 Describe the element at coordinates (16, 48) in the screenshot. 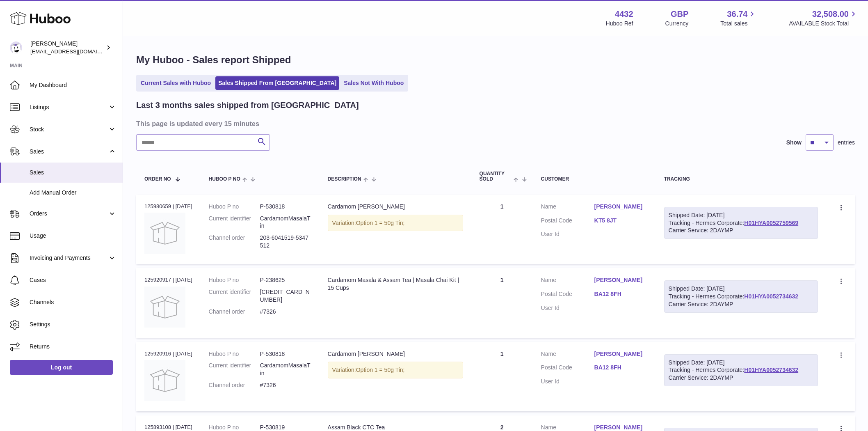

I see `img: internalAdmin-4432@internal.huboo.com` at that location.